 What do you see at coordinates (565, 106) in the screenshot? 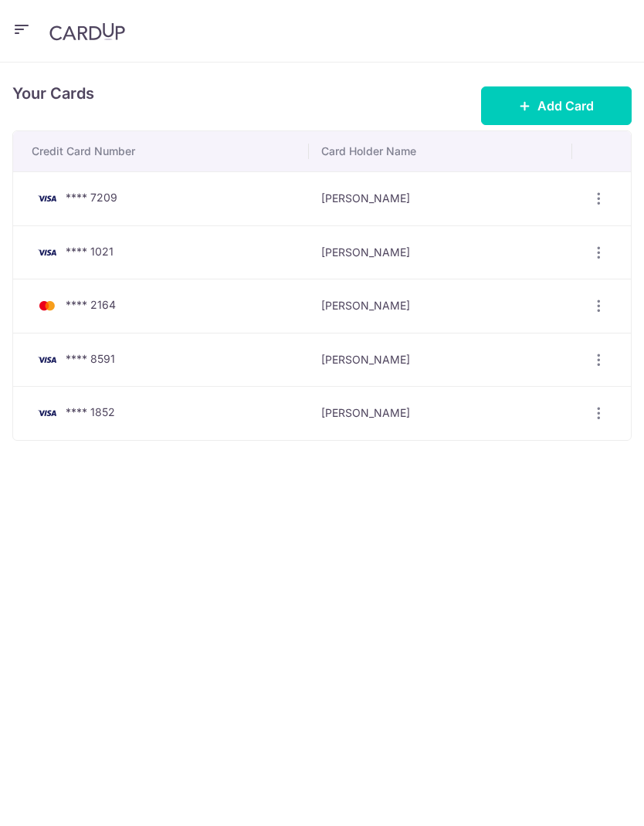
I see `span: Add Card` at bounding box center [565, 106].